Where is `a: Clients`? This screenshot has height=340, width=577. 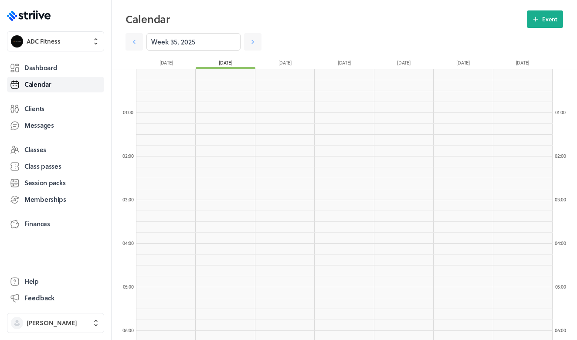
a: Clients is located at coordinates (55, 109).